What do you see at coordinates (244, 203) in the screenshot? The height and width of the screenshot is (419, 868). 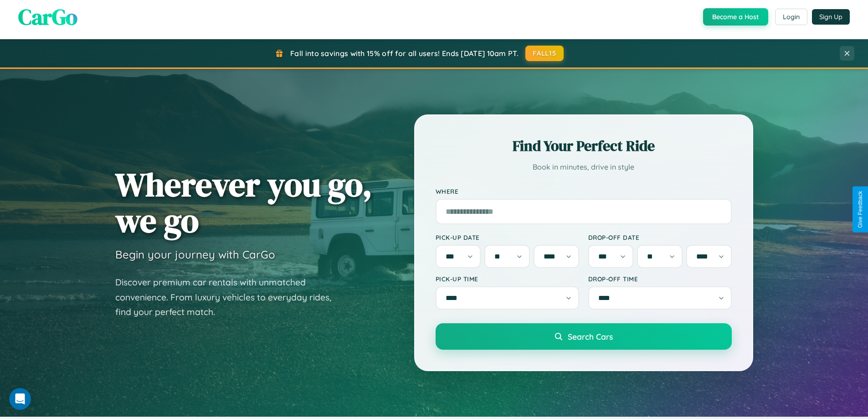 I see `h1: Wherever you go, we go` at bounding box center [244, 203].